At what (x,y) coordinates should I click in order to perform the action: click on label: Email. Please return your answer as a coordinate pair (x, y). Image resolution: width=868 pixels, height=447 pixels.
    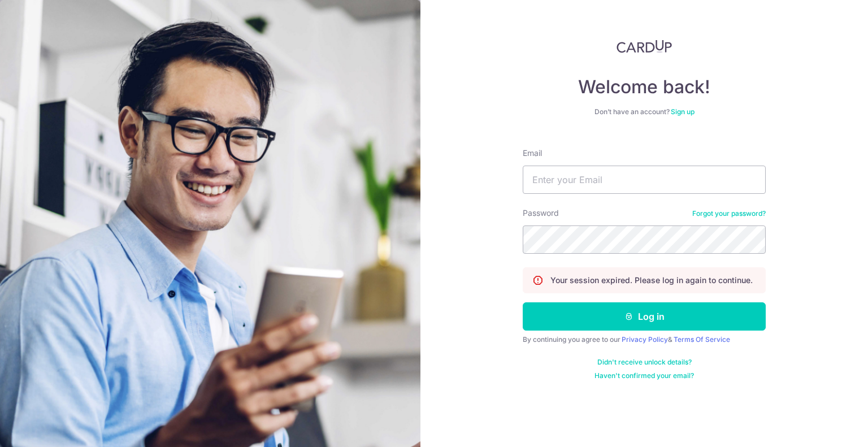
    Looking at the image, I should click on (532, 153).